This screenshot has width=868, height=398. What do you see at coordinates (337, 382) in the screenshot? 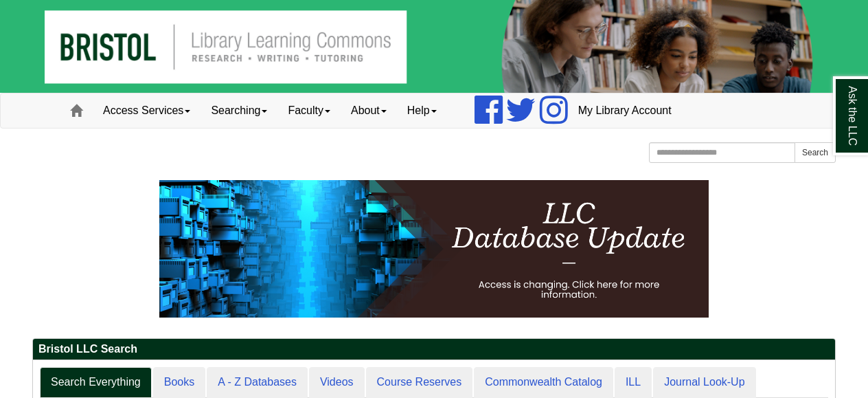
I see `a: Videos` at bounding box center [337, 382].